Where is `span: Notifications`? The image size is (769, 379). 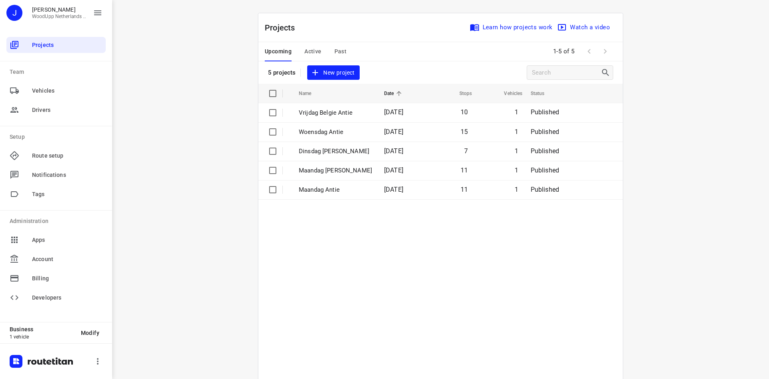
span: Notifications is located at coordinates (67, 175).